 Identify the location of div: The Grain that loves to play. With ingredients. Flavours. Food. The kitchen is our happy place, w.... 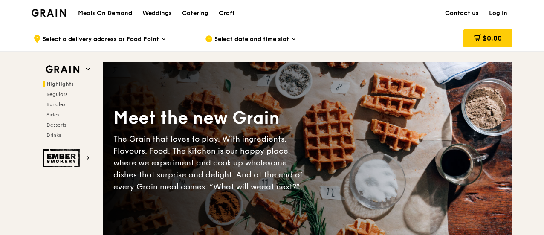
(211, 163).